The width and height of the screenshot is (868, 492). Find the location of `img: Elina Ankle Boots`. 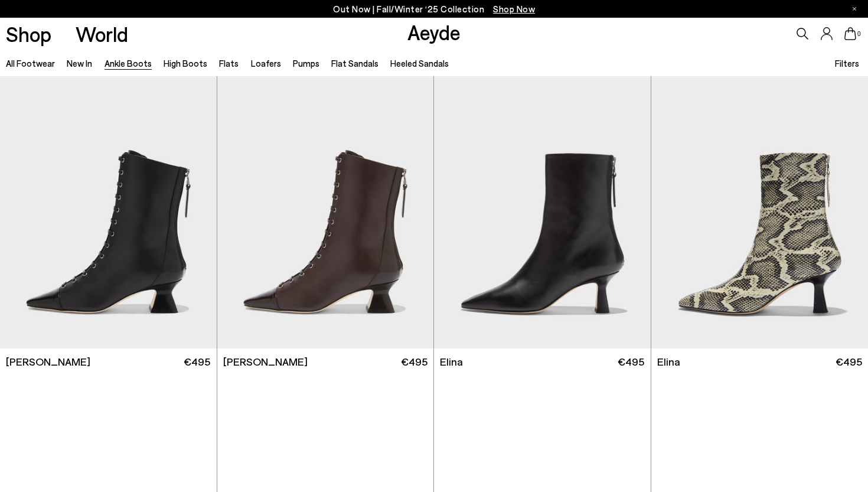

img: Elina Ankle Boots is located at coordinates (542, 212).